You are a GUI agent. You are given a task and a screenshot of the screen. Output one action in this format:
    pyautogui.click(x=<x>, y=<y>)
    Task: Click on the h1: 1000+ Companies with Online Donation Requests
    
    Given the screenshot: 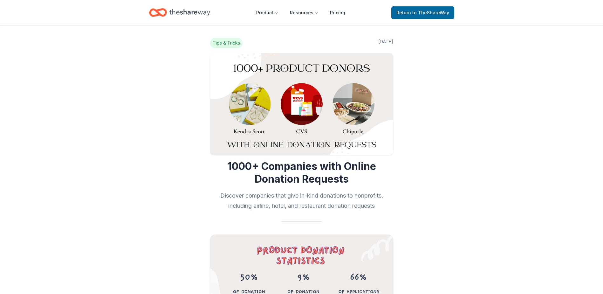 What is the action you would take?
    pyautogui.click(x=302, y=173)
    